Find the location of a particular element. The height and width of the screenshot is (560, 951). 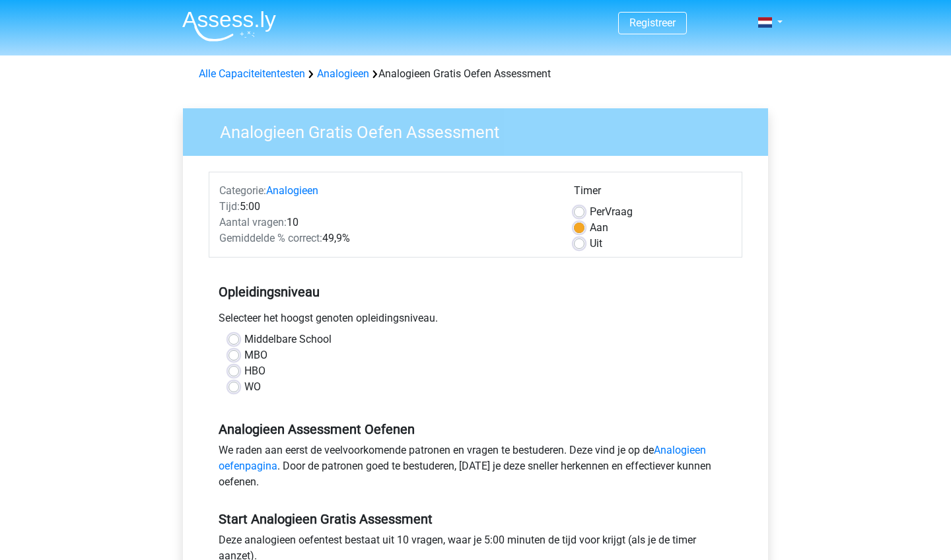

label: Uit is located at coordinates (596, 243).